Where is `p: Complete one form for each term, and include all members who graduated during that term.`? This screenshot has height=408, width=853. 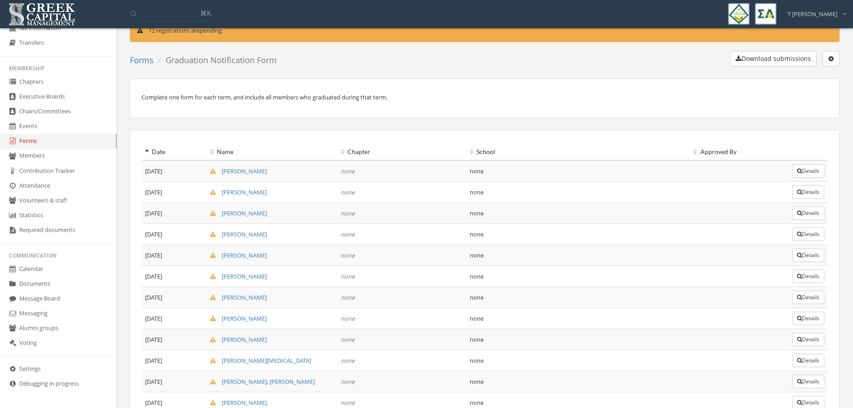 p: Complete one form for each term, and include all members who graduated during that term. is located at coordinates (485, 97).